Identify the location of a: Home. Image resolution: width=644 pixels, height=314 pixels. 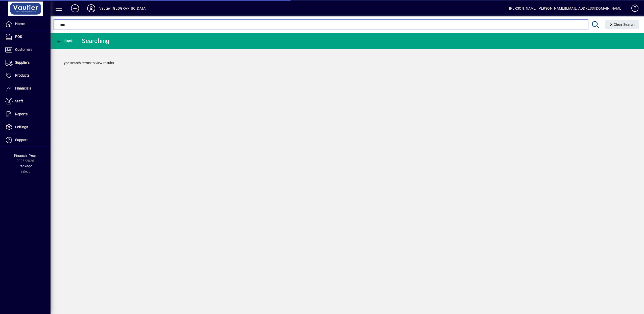
(27, 24).